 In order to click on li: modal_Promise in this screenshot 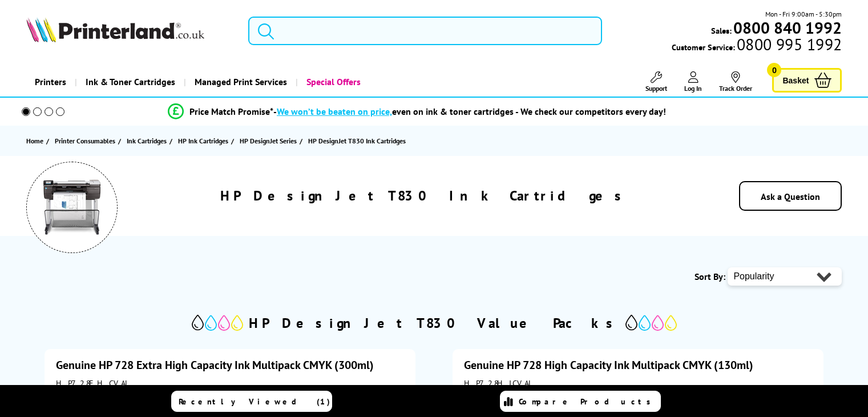, I will do `click(417, 111)`.